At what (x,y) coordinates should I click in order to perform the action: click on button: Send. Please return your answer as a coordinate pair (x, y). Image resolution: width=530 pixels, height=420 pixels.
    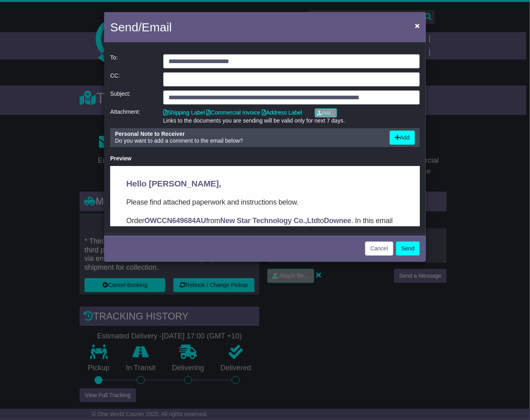
    Looking at the image, I should click on (408, 248).